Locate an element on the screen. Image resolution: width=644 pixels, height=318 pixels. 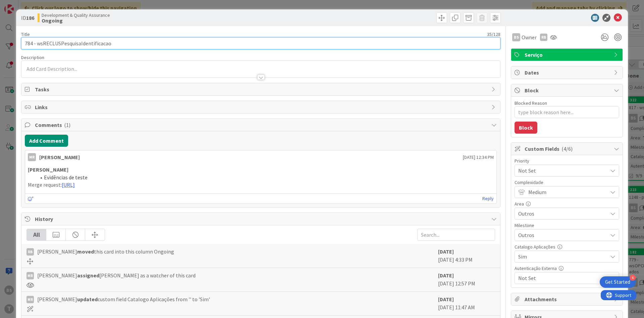
span: Evidências de teste is located at coordinates (66, 177).